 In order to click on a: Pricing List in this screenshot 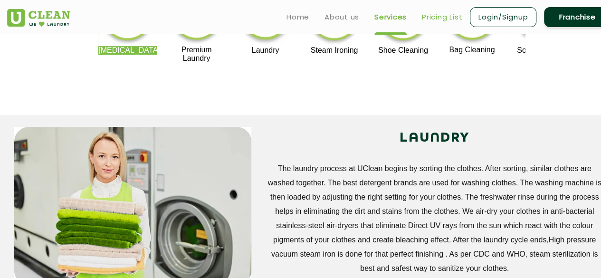, I will do `click(441, 17)`.